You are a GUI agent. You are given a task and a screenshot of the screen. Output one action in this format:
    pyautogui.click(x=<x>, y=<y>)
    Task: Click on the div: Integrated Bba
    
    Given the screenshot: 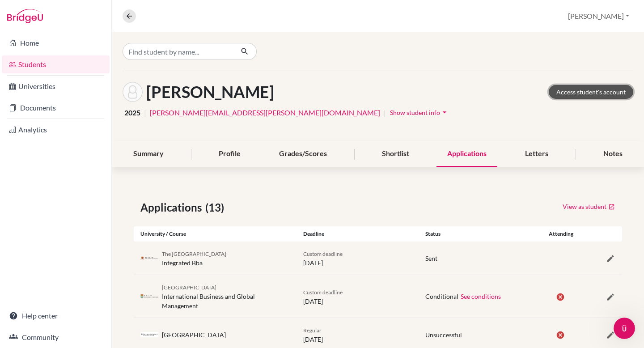 What is the action you would take?
    pyautogui.click(x=194, y=258)
    